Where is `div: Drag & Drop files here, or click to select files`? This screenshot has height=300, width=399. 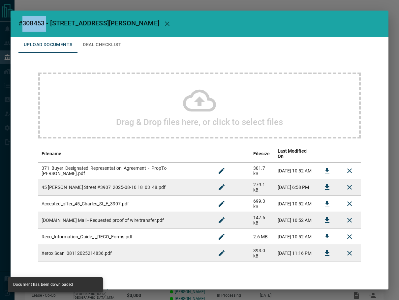
div: Drag & Drop files here, or click to select files is located at coordinates (200, 106).